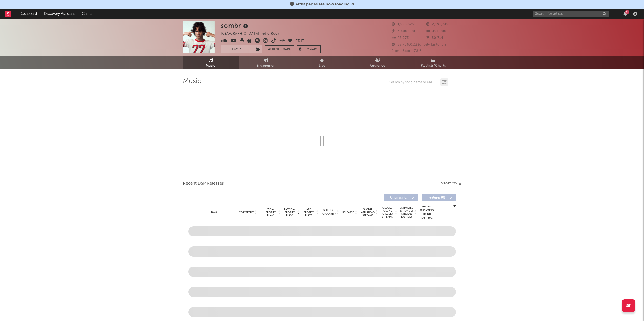  What do you see at coordinates (279, 49) in the screenshot?
I see `a: Benchmark` at bounding box center [279, 49].